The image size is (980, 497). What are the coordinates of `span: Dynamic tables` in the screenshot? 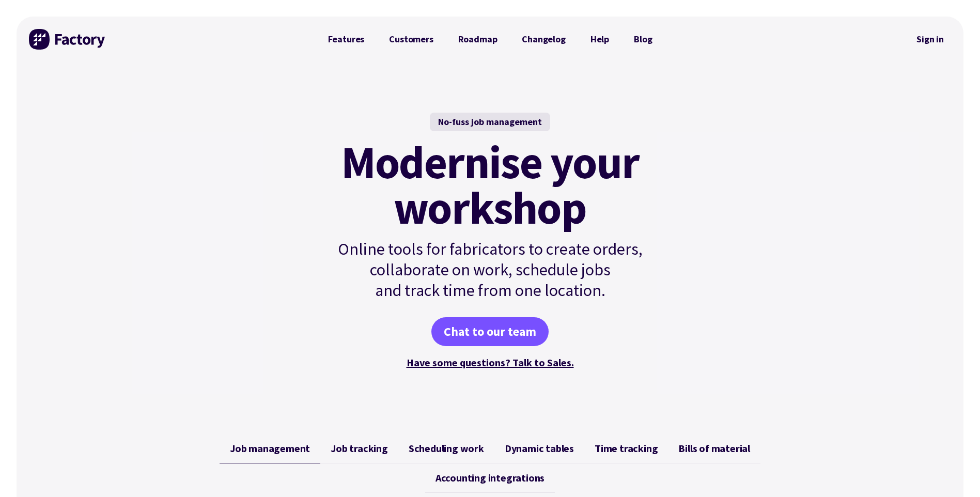 It's located at (539, 448).